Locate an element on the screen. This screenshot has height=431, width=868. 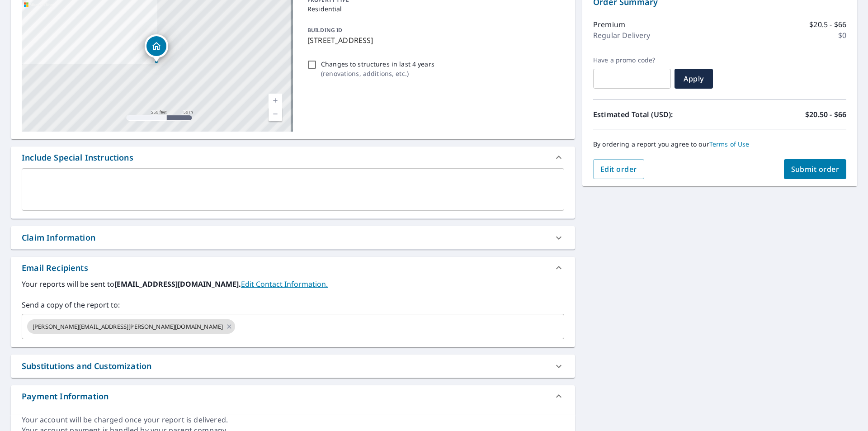
span: Submit order is located at coordinates (815, 169).